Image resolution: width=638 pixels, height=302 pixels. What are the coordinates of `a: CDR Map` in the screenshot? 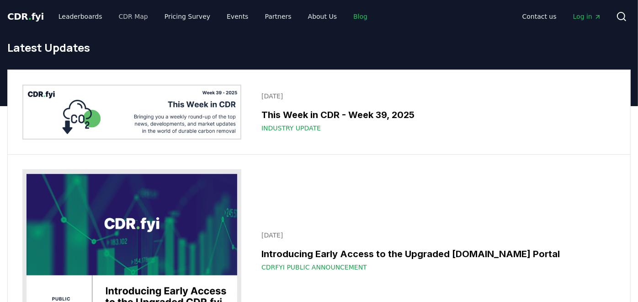 It's located at (133, 16).